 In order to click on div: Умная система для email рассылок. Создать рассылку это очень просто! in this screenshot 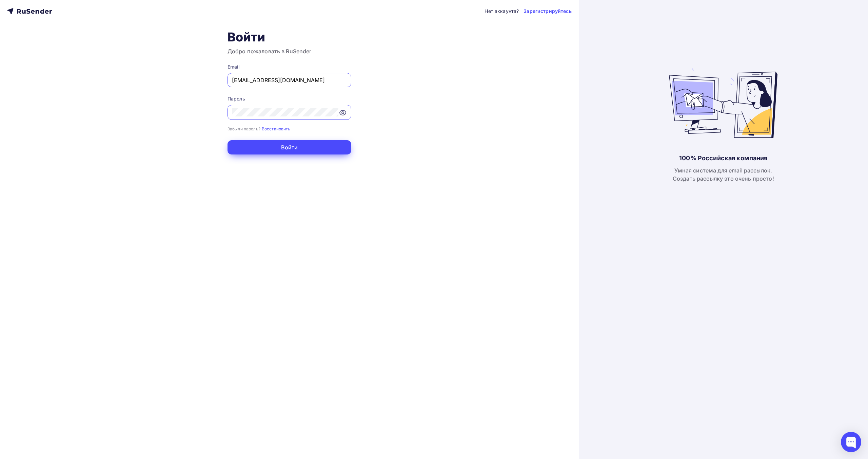, I will do `click(724, 175)`.